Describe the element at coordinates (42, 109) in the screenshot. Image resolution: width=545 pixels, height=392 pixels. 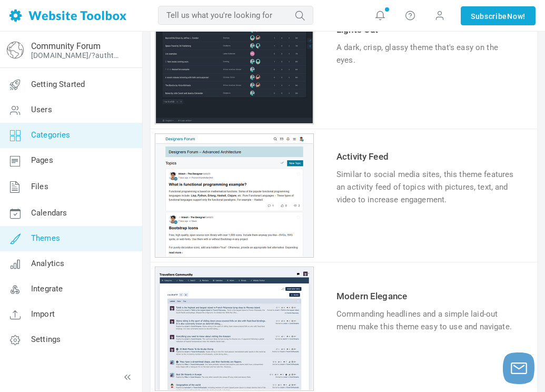
I see `span: Users` at that location.